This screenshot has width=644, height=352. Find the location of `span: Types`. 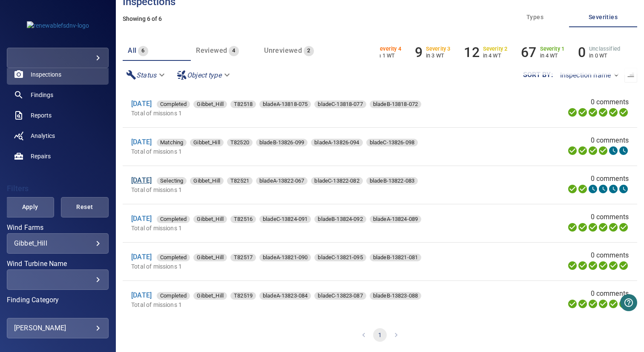

span: Types is located at coordinates (535, 17).